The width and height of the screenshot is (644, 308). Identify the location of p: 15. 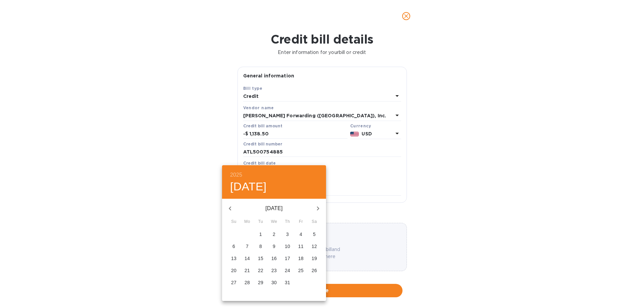
(261, 258).